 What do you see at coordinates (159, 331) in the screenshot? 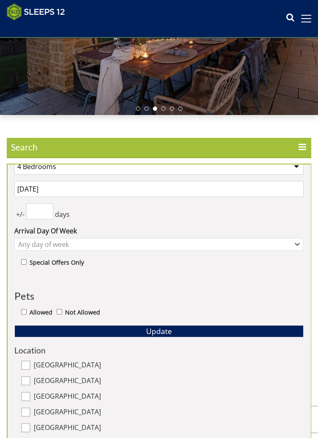
I see `span: Update` at bounding box center [159, 331].